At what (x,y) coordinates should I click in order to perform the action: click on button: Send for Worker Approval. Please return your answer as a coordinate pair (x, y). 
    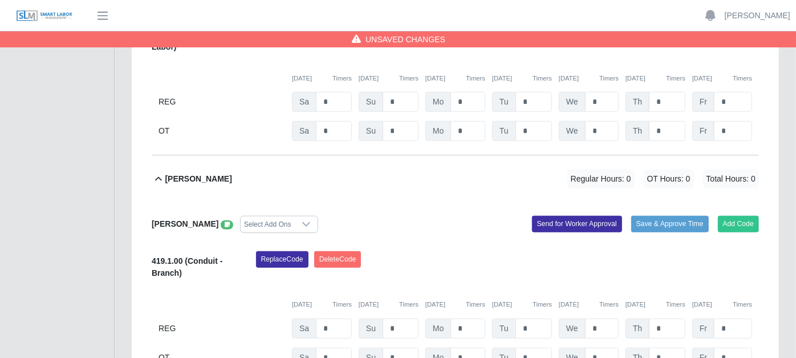
    Looking at the image, I should click on (577, 224).